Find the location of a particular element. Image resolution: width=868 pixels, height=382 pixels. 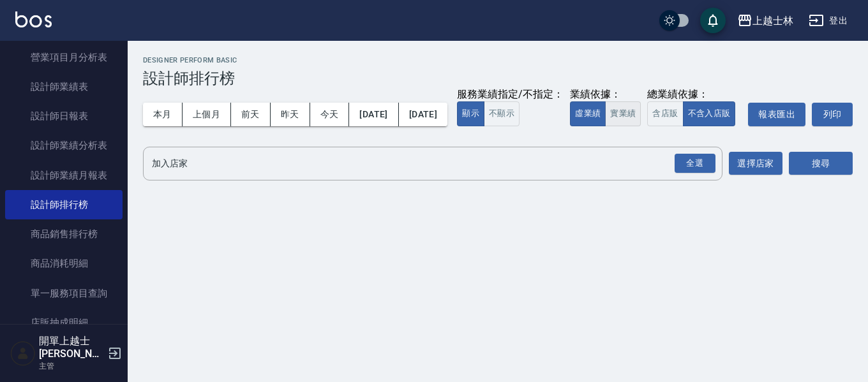

div: 服務業績指定/不指定： is located at coordinates (510, 94).